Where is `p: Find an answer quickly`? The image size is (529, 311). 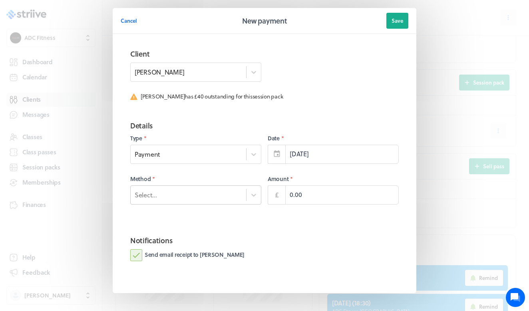 p: Find an answer quickly is located at coordinates (80, 129).